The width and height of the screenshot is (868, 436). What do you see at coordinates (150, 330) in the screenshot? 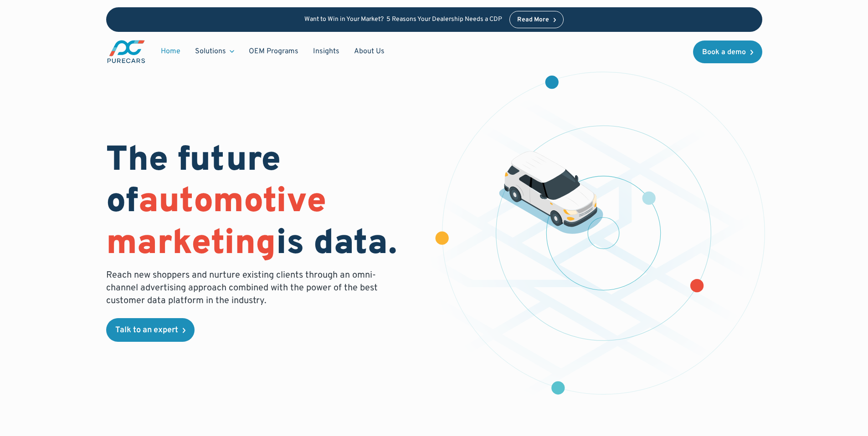
I see `a: Talk to an expert` at bounding box center [150, 330].